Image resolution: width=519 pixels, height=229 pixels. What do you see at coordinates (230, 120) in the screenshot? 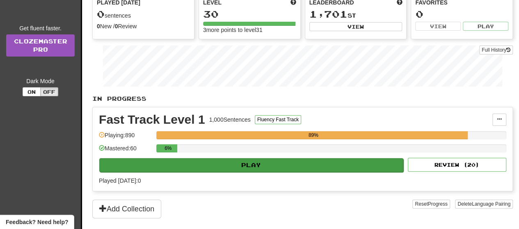
I see `div: 1,000 Sentences` at bounding box center [230, 120].